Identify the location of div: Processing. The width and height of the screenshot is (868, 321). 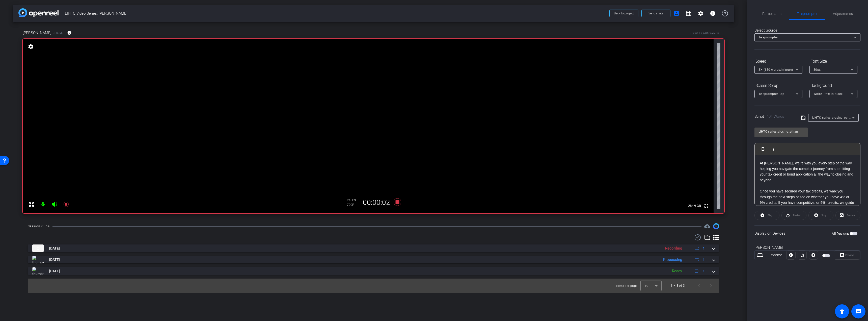
(672, 259).